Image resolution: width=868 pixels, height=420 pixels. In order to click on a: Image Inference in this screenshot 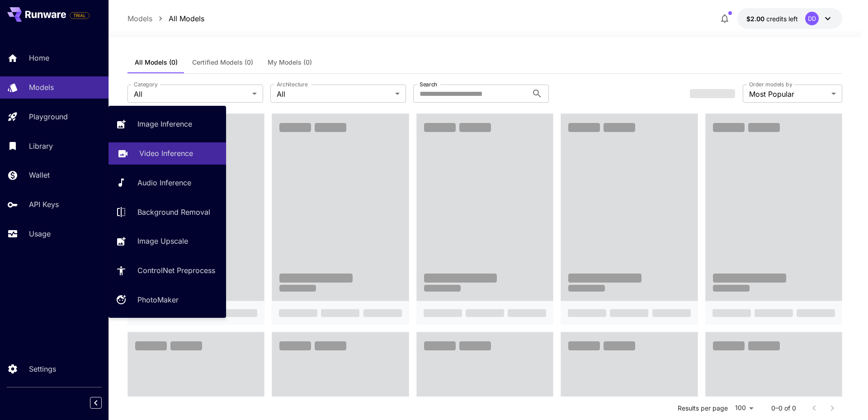, I will do `click(167, 124)`.